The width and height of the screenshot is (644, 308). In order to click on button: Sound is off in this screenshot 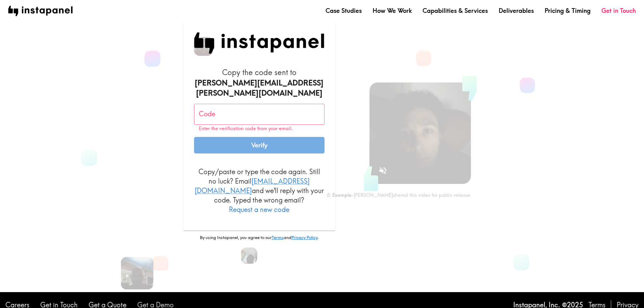, I will do `click(383, 171)`.